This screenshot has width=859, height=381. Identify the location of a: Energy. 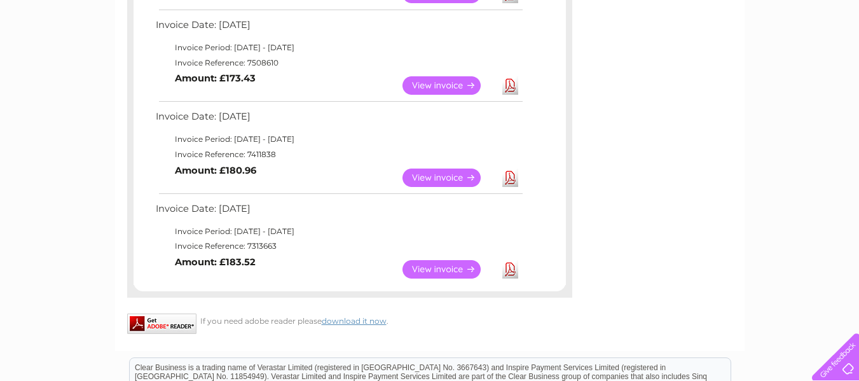
(681, 58).